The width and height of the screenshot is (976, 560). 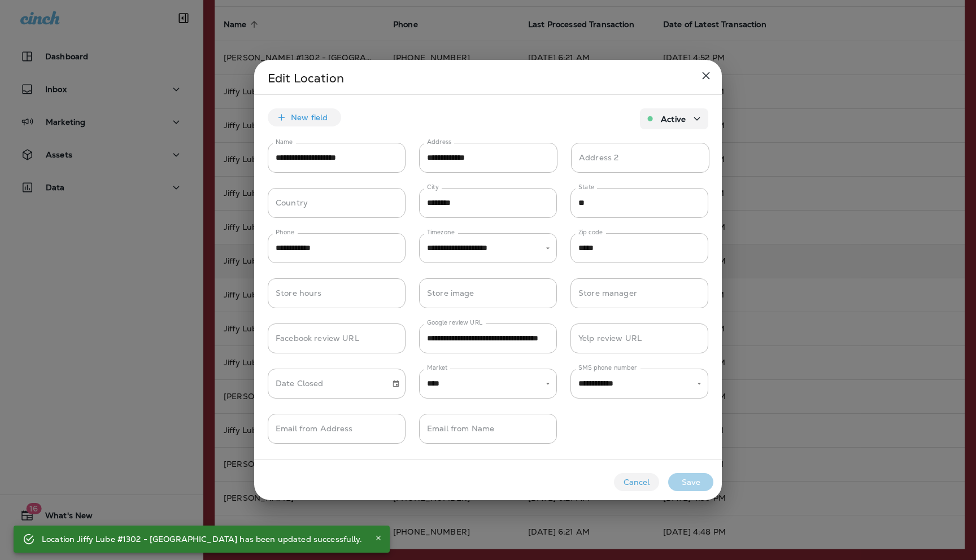 I want to click on label: Market, so click(x=438, y=367).